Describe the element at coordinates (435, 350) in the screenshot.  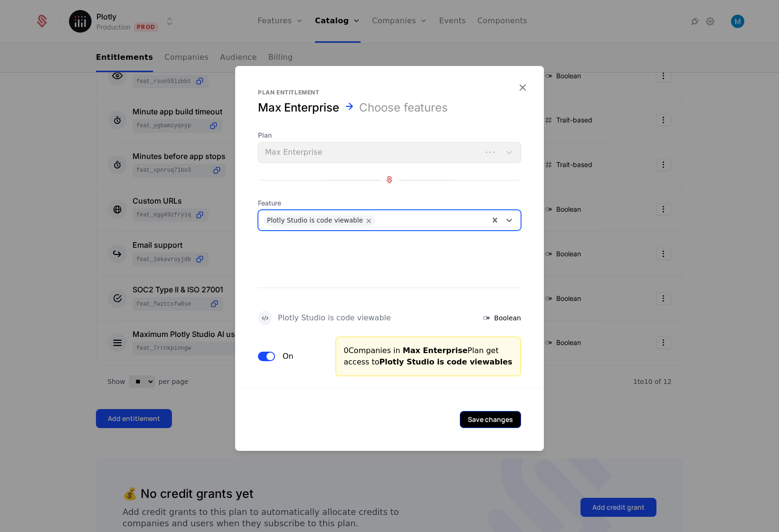
I see `span: Max Enterprise` at that location.